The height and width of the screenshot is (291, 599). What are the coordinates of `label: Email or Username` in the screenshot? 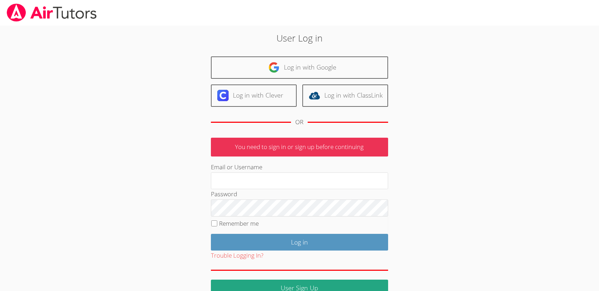 It's located at (237, 167).